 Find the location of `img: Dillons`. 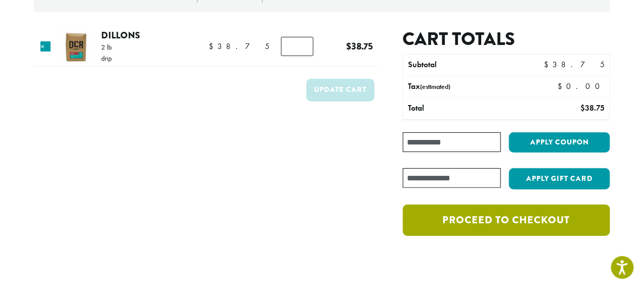

img: Dillons is located at coordinates (75, 47).